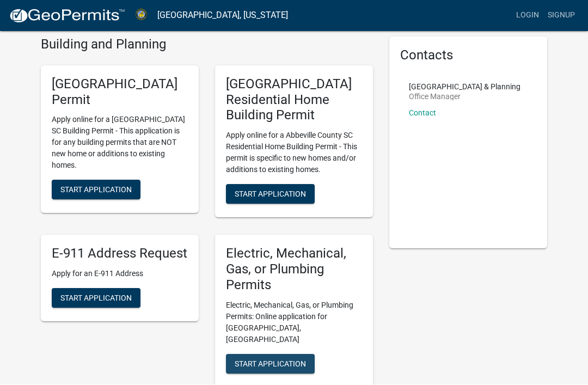 This screenshot has height=385, width=588. I want to click on h5: E-911 Address Request, so click(120, 254).